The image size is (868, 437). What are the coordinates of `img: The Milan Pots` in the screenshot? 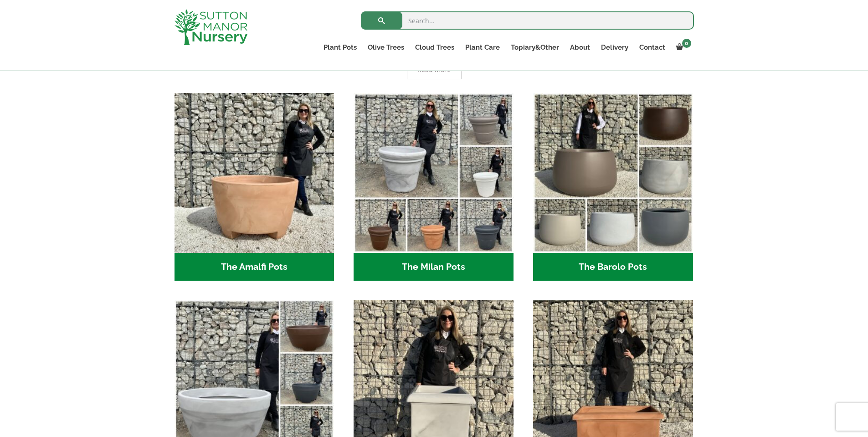 It's located at (433, 173).